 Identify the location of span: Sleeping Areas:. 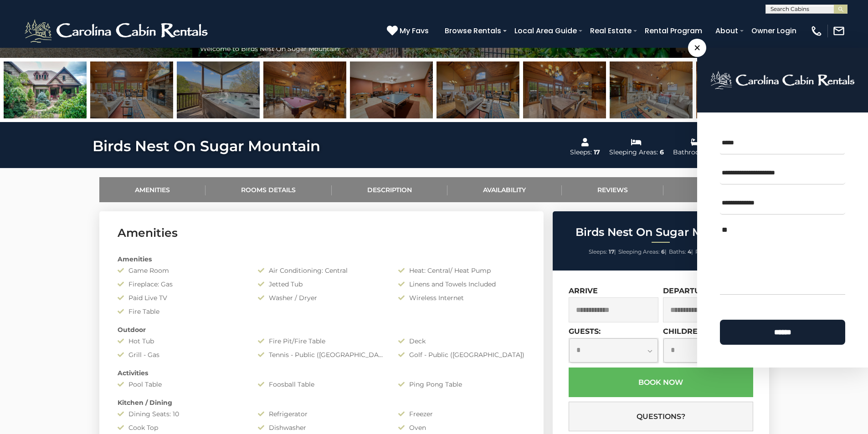
(639, 251).